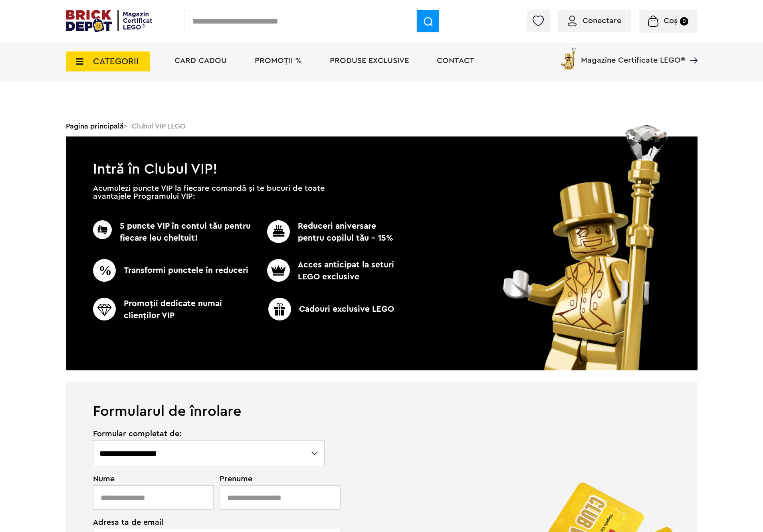  I want to click on a: PROMOȚII %, so click(278, 61).